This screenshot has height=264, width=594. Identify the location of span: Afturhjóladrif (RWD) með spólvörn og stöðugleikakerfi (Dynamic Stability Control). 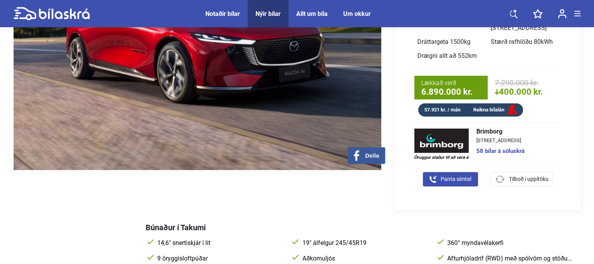
(509, 259).